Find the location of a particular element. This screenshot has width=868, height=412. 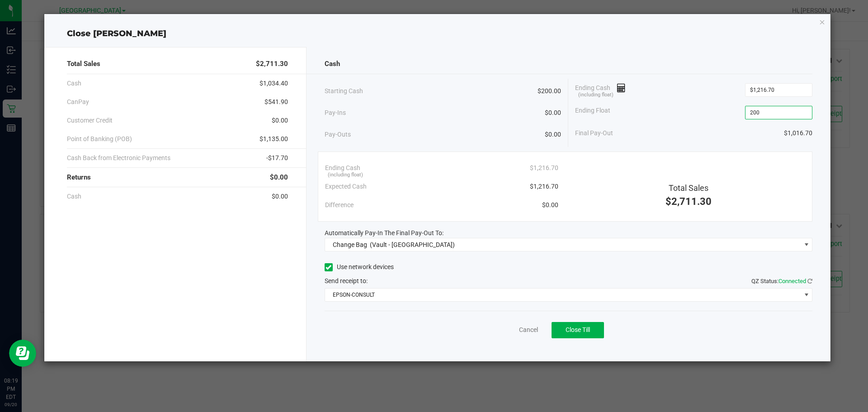

span: $1,016.70 is located at coordinates (797, 133).